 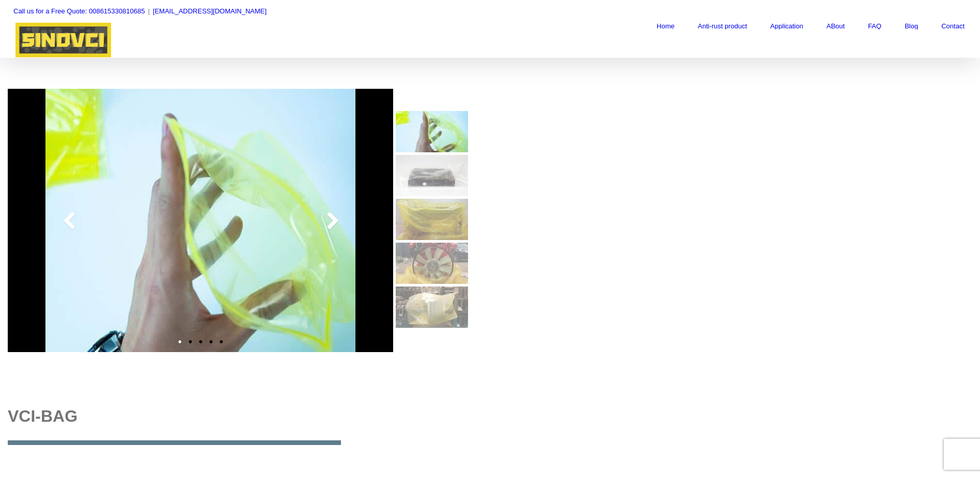 What do you see at coordinates (874, 26) in the screenshot?
I see `span: FAQ` at bounding box center [874, 26].